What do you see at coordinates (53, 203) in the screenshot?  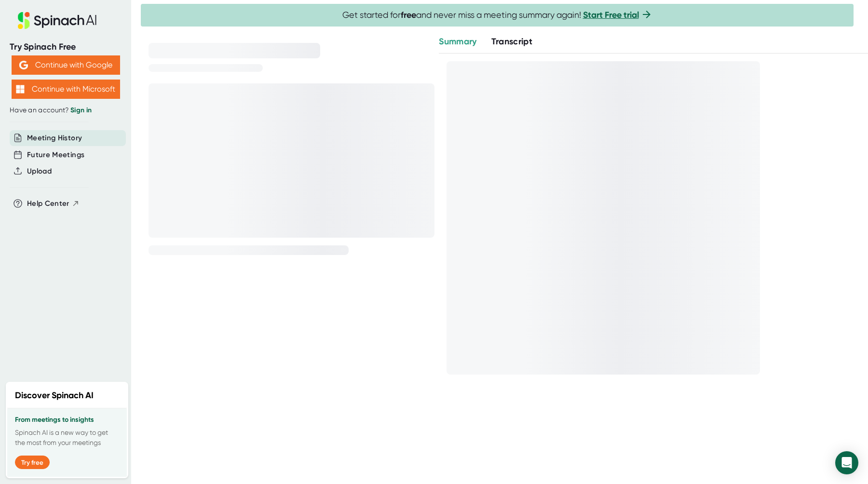 I see `button: Help Center` at bounding box center [53, 203].